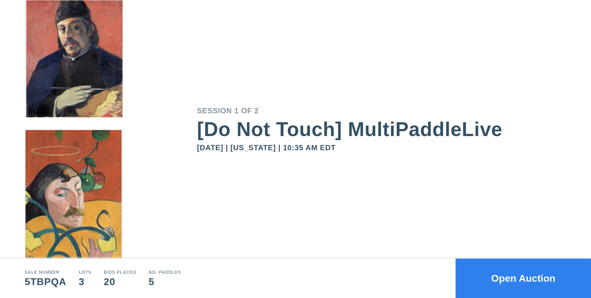  What do you see at coordinates (165, 272) in the screenshot?
I see `div: No. Paddles` at bounding box center [165, 272].